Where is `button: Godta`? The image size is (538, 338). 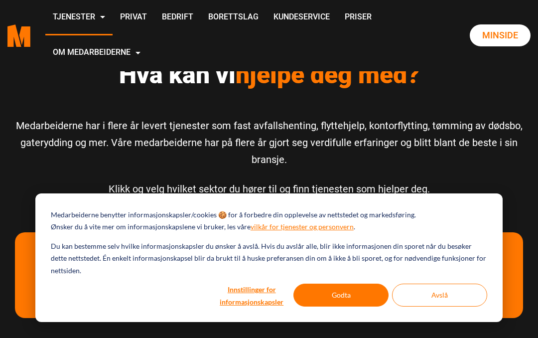
button: Godta is located at coordinates (341, 295).